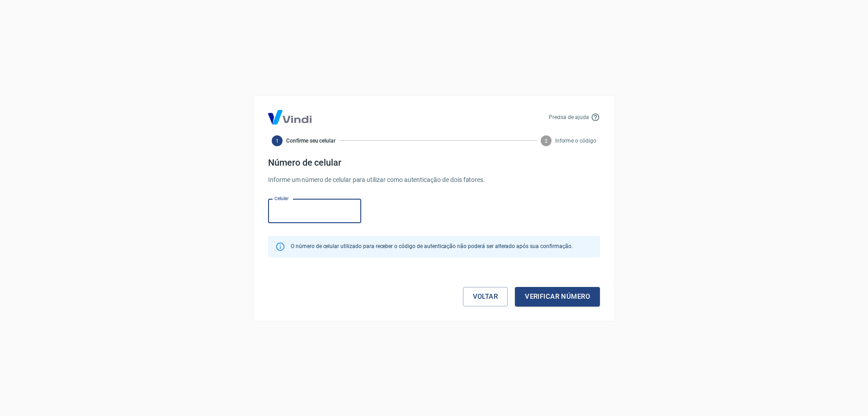  Describe the element at coordinates (277, 140) in the screenshot. I see `text: 1` at that location.